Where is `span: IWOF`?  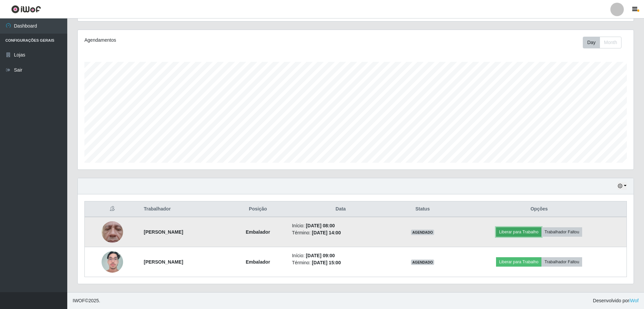 span: IWOF is located at coordinates (79, 301).